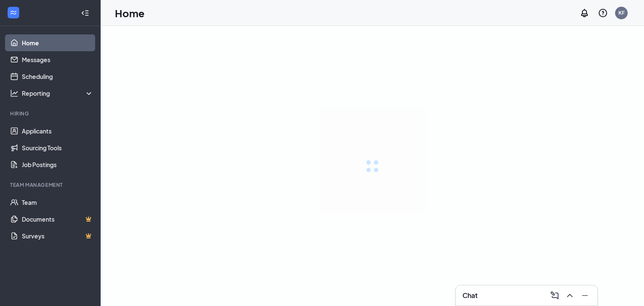 Image resolution: width=644 pixels, height=306 pixels. What do you see at coordinates (585, 296) in the screenshot?
I see `svg: Minimize` at bounding box center [585, 296].